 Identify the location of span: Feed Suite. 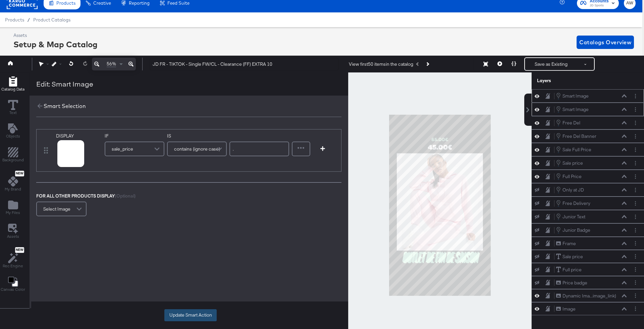
(179, 3).